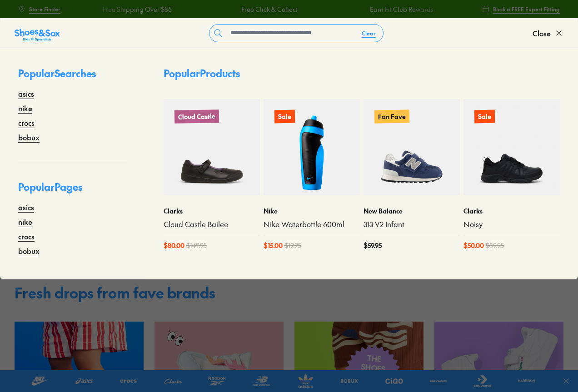 The image size is (578, 392). What do you see at coordinates (269, 9) in the screenshot?
I see `a: Free Click & Collect` at bounding box center [269, 9].